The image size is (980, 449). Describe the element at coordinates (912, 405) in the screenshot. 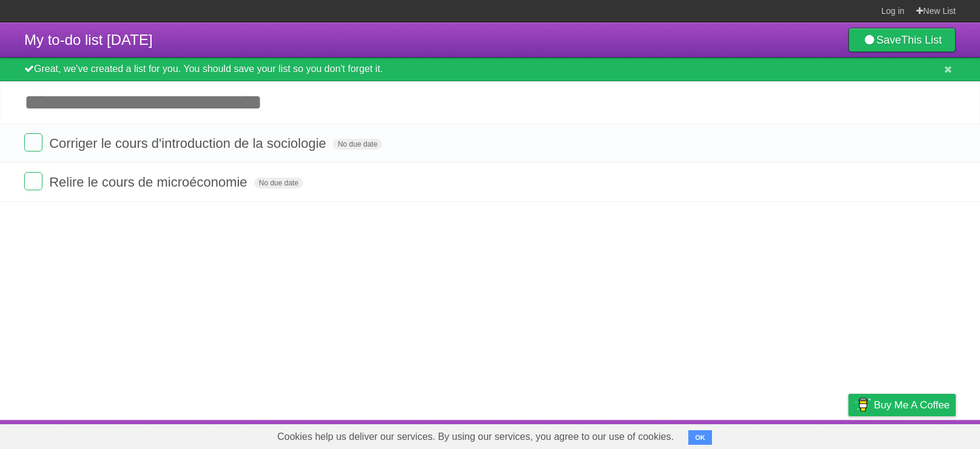

I see `span: Buy me a coffee` at that location.